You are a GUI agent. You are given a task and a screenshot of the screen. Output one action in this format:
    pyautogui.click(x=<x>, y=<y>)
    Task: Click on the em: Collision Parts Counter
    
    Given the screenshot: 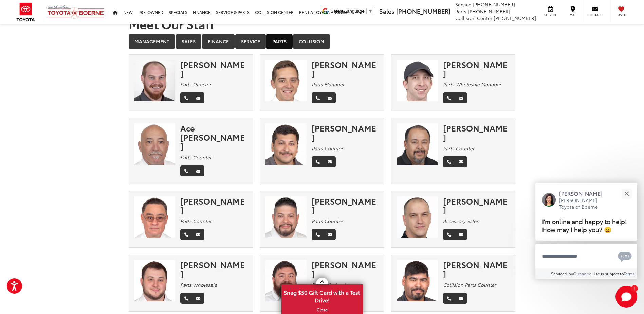 What is the action you would take?
    pyautogui.click(x=470, y=285)
    